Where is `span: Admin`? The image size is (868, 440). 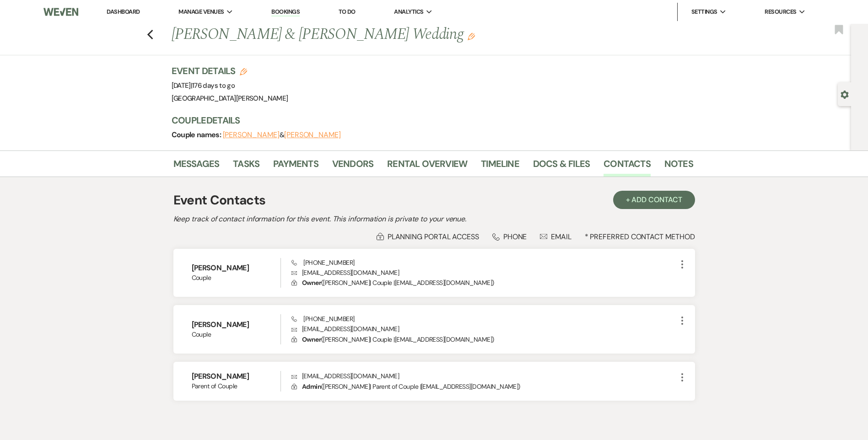 span: Admin is located at coordinates (311, 386).